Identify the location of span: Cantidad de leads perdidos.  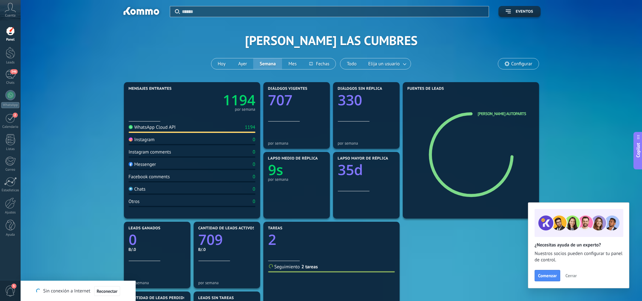
(159, 298).